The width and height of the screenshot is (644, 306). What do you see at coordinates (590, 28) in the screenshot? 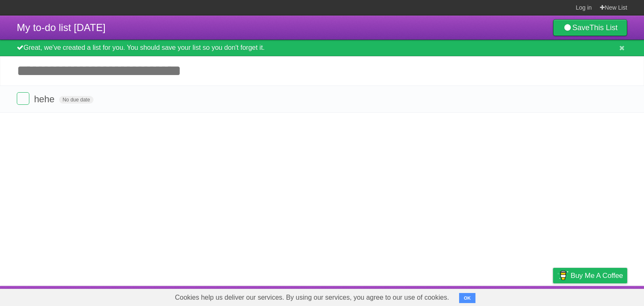
I see `a: SaveThis List` at bounding box center [590, 28].